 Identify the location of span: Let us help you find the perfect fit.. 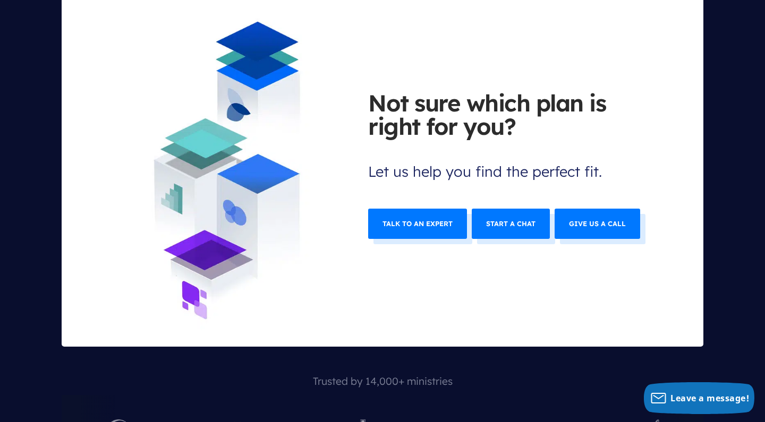
(509, 138).